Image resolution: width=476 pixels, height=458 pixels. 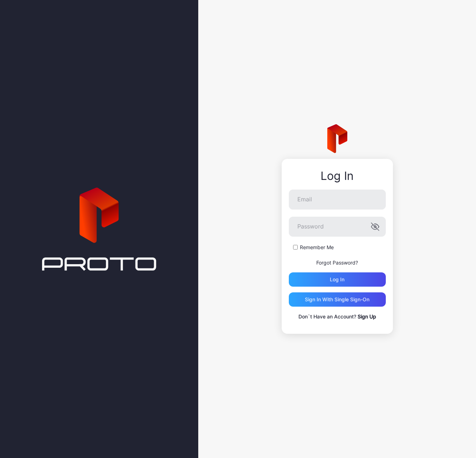 What do you see at coordinates (337, 200) in the screenshot?
I see `input: Email` at bounding box center [337, 200].